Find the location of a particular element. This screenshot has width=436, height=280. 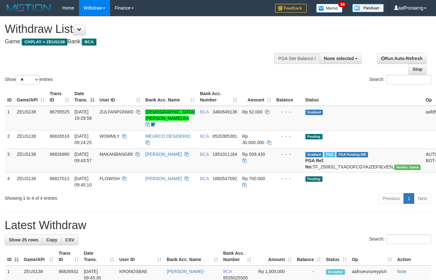

span: Rp 52.000 is located at coordinates (252, 112).